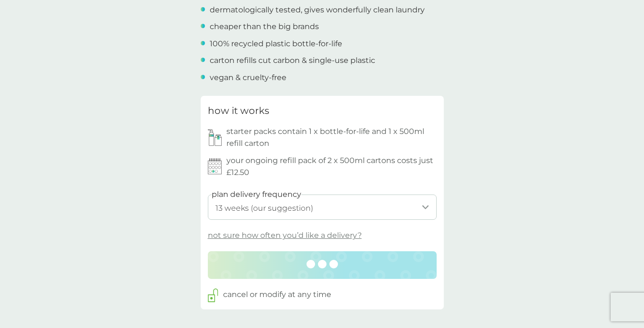 The width and height of the screenshot is (644, 328). Describe the element at coordinates (248, 78) in the screenshot. I see `p: vegan & cruelty-free` at that location.